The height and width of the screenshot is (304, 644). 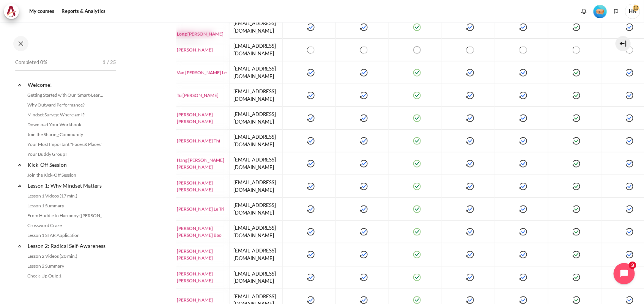 What do you see at coordinates (470, 255) in the screenshot?
I see `img: Nam Le Nguyen Hoang, Lesson 1 Videos (17 min.): Completed Monday, 4 August 2025, 5:16 PM` at bounding box center [470, 255].